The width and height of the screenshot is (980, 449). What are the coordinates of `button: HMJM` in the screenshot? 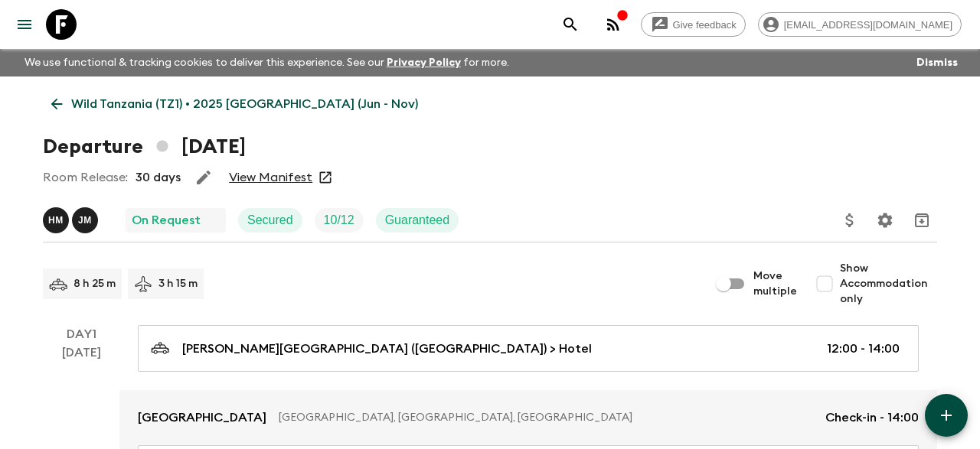 It's located at (72, 221).